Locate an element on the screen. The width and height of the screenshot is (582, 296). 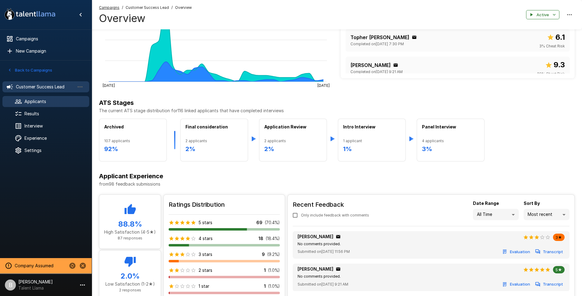
span: Only include feedback with comments is located at coordinates (335, 215).